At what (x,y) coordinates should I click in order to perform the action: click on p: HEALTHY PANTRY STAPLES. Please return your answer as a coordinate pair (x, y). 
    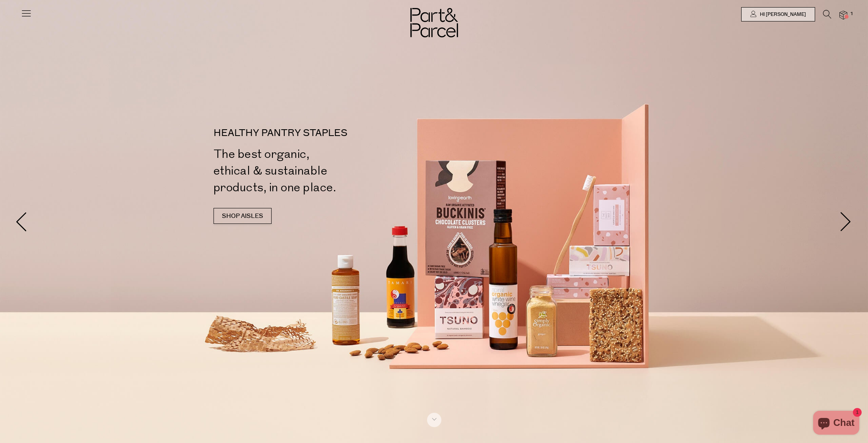
    Looking at the image, I should click on (325, 133).